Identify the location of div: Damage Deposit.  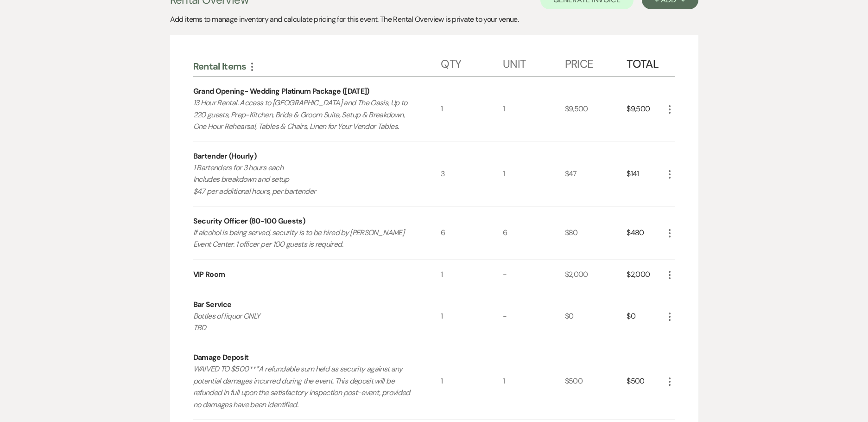
(221, 357).